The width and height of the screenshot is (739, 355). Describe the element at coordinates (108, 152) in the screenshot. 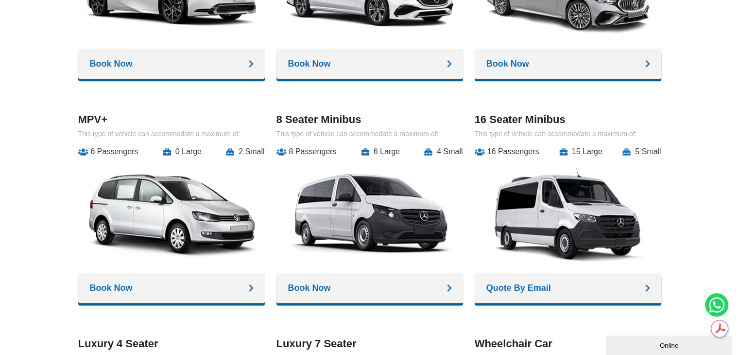

I see `li: 6 Passengers` at that location.